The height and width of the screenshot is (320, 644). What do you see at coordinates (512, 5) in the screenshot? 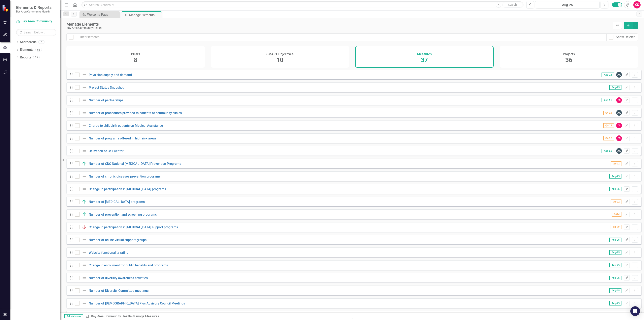
I see `span: Search` at bounding box center [512, 5].